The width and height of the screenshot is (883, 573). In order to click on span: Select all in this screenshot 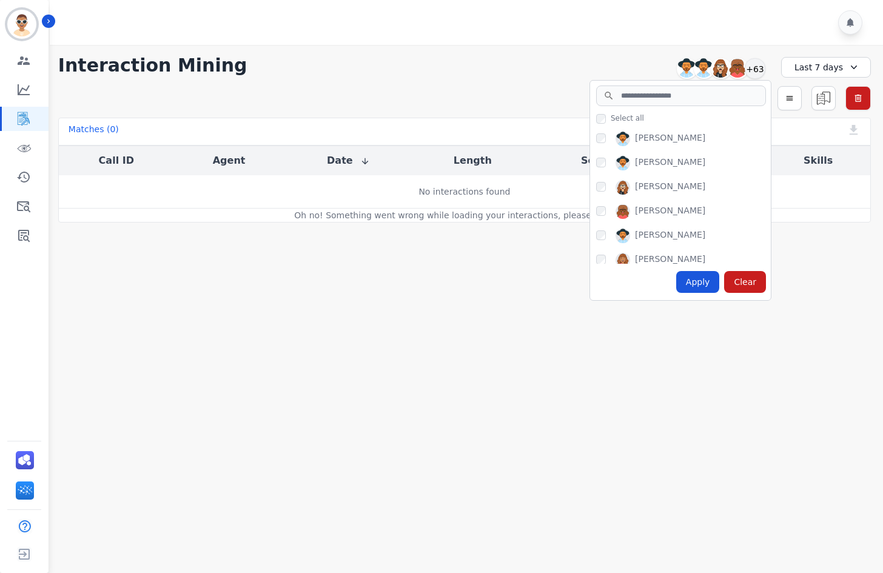, I will do `click(627, 118)`.